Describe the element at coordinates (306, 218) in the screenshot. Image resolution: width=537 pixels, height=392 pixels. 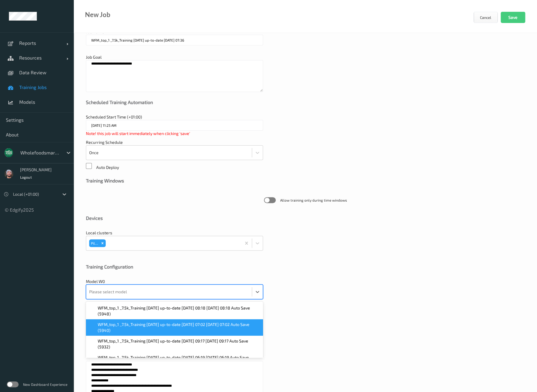
I see `div: Devices` at that location.